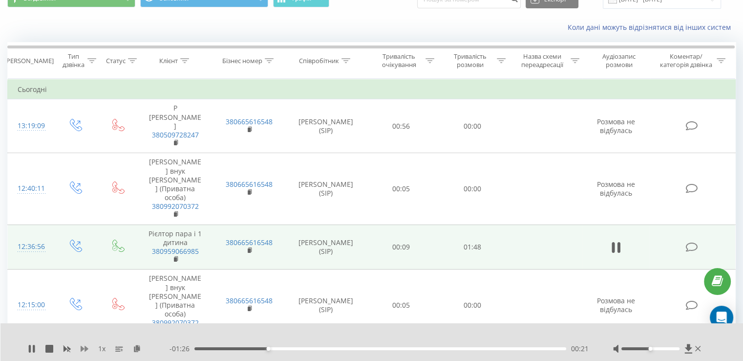  I want to click on span: - 01:26, so click(182, 348).